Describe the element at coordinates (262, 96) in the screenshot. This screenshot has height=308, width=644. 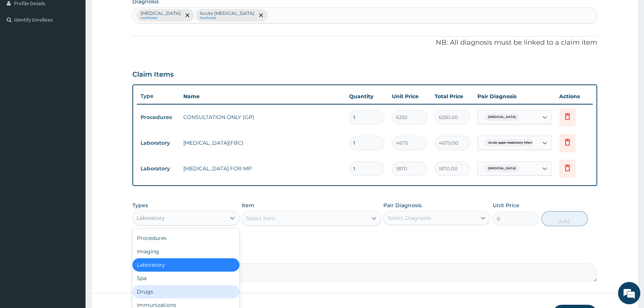
I see `th: Name` at that location.